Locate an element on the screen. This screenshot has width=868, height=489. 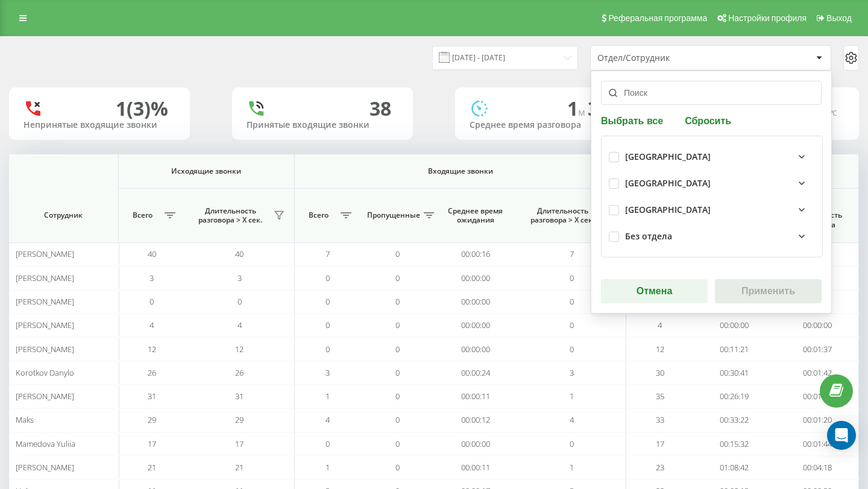
span: 12 is located at coordinates (660, 349).